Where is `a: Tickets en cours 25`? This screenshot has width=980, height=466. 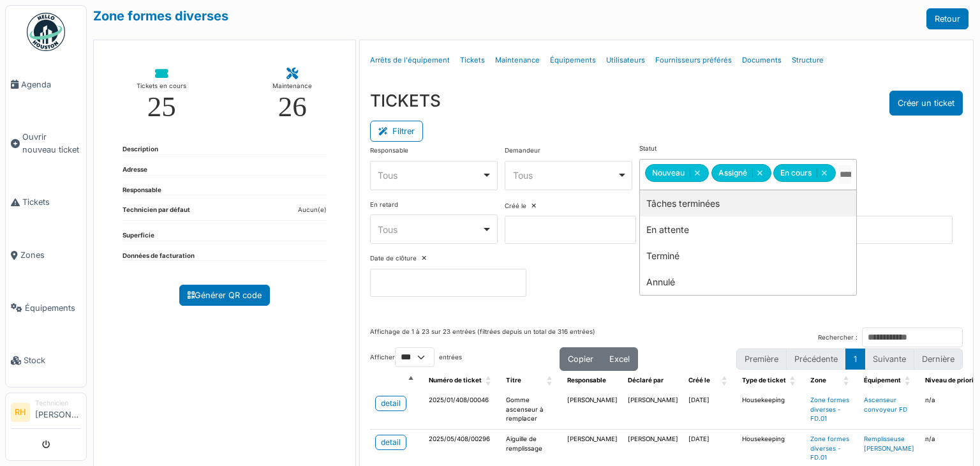
a: Tickets en cours 25 is located at coordinates (162, 95).